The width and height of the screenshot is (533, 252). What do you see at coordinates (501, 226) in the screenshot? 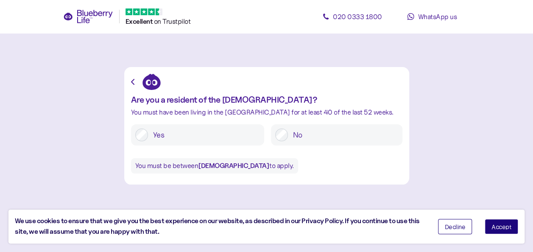
I see `button: Accept cookies` at bounding box center [501, 226].